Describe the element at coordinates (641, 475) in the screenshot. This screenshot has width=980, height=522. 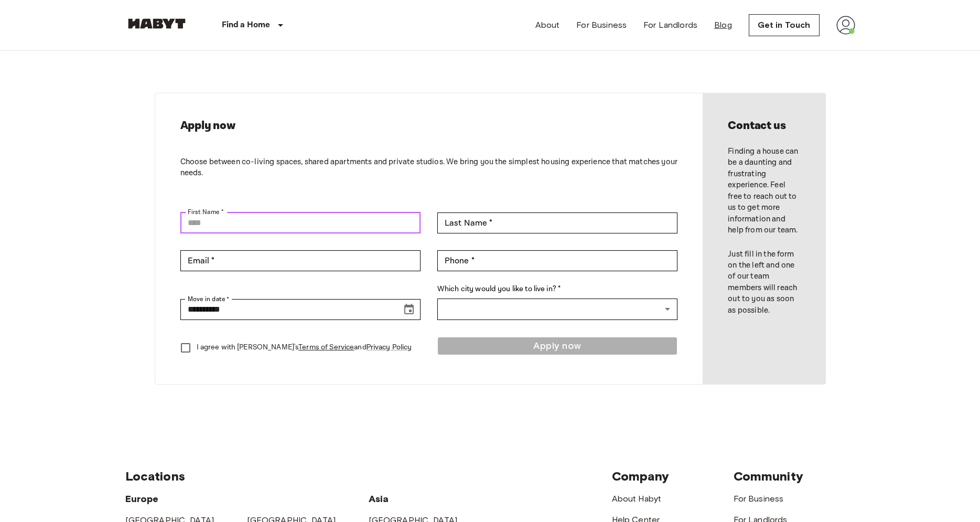
I see `span: Company` at that location.